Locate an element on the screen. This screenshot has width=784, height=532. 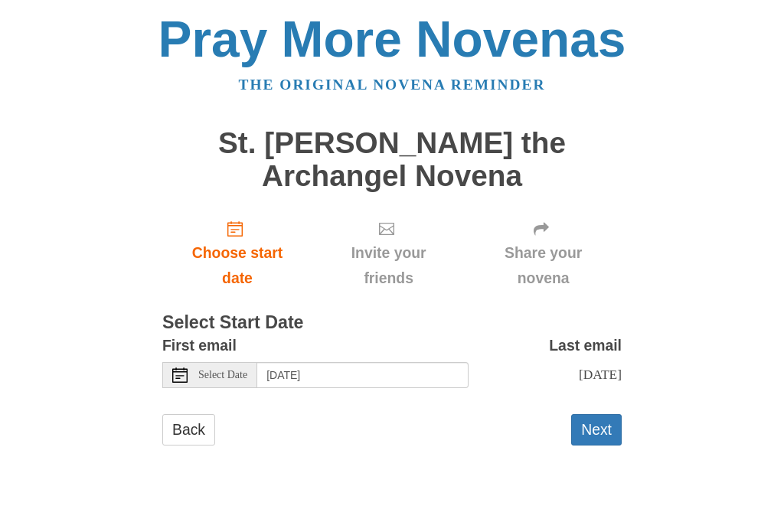
a: Choose start date is located at coordinates (237, 253).